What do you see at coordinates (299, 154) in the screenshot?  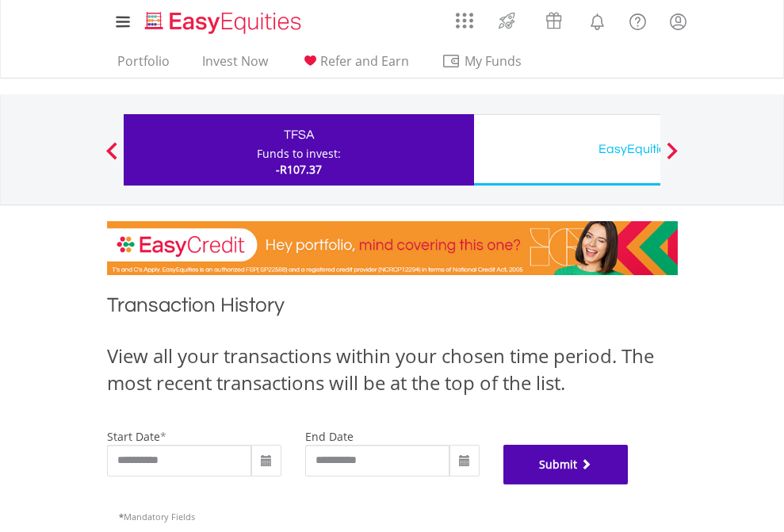 I see `div: Funds to invest:` at bounding box center [299, 154].